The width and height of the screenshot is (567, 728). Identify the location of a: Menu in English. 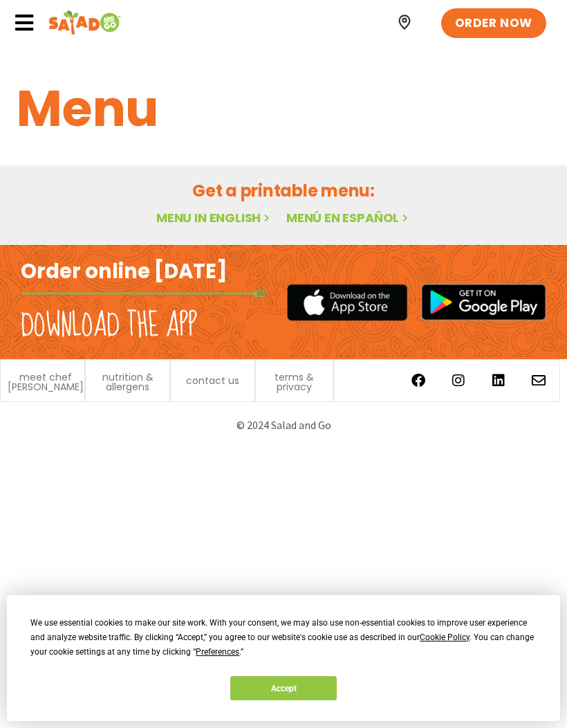
(214, 217).